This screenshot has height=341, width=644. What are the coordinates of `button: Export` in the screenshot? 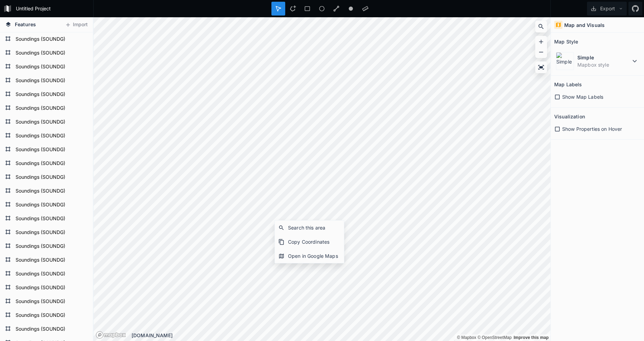 It's located at (607, 9).